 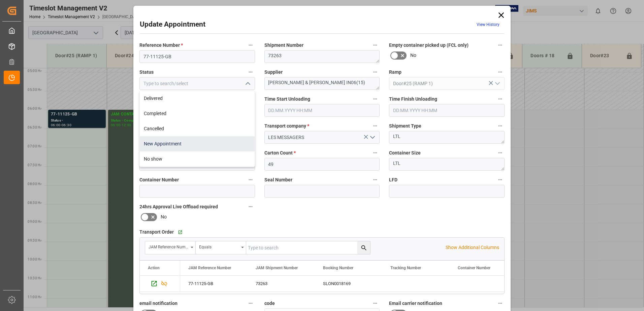 What do you see at coordinates (146, 72) in the screenshot?
I see `span: Status` at bounding box center [146, 72].